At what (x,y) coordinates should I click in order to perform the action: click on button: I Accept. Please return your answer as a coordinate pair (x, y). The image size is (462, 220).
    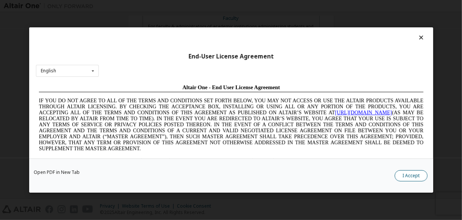
    Looking at the image, I should click on (411, 175).